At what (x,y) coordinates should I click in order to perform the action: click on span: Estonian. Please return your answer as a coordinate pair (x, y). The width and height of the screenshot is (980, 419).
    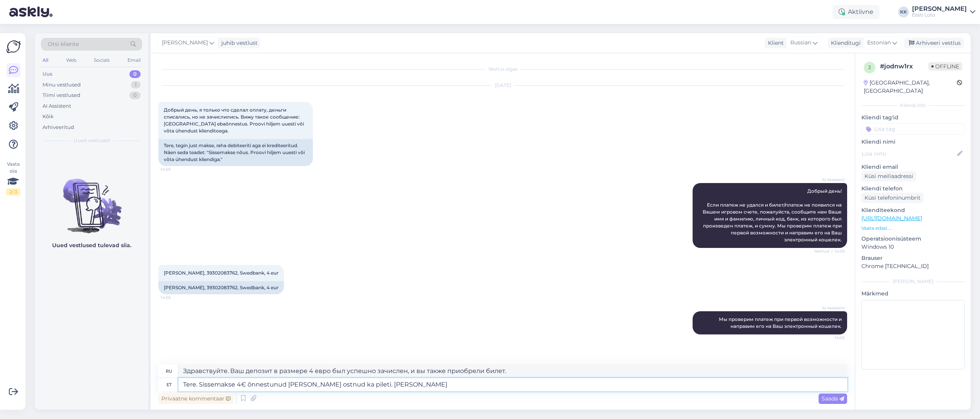
    Looking at the image, I should click on (879, 43).